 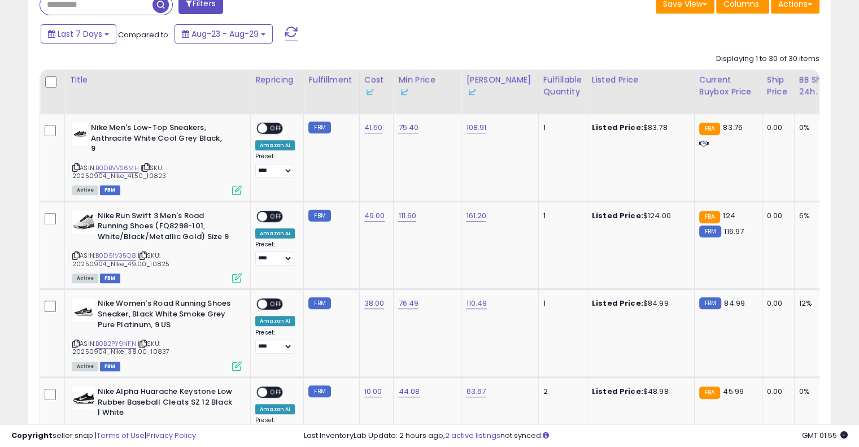 I want to click on div: 6%, so click(x=817, y=216).